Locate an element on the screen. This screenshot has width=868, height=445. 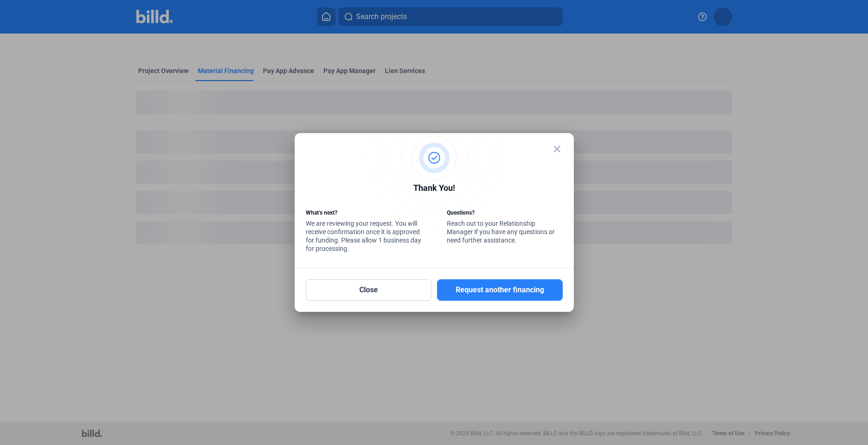
div: What’s next? is located at coordinates (363, 214).